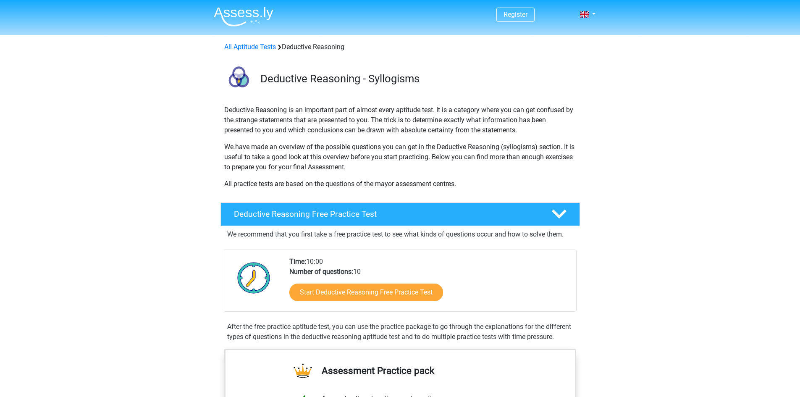 The image size is (800, 397). What do you see at coordinates (239, 80) in the screenshot?
I see `img: deductive reasoning` at bounding box center [239, 80].